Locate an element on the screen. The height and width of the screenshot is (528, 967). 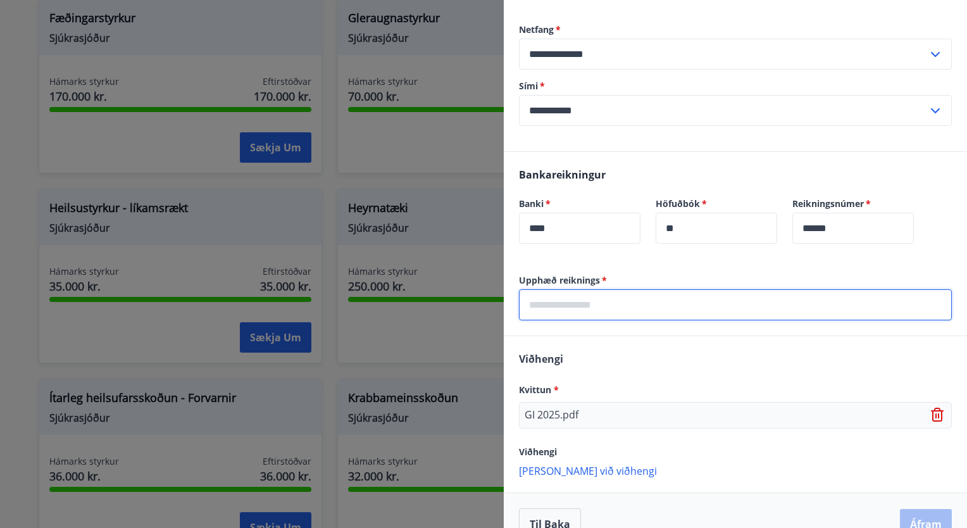
span: Bankareikningur is located at coordinates (562, 175).